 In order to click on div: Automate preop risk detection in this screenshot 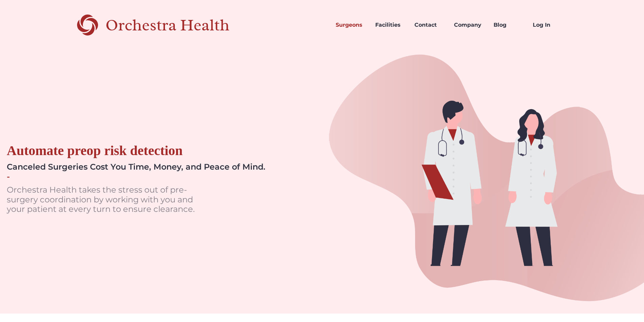, I will do `click(94, 151)`.